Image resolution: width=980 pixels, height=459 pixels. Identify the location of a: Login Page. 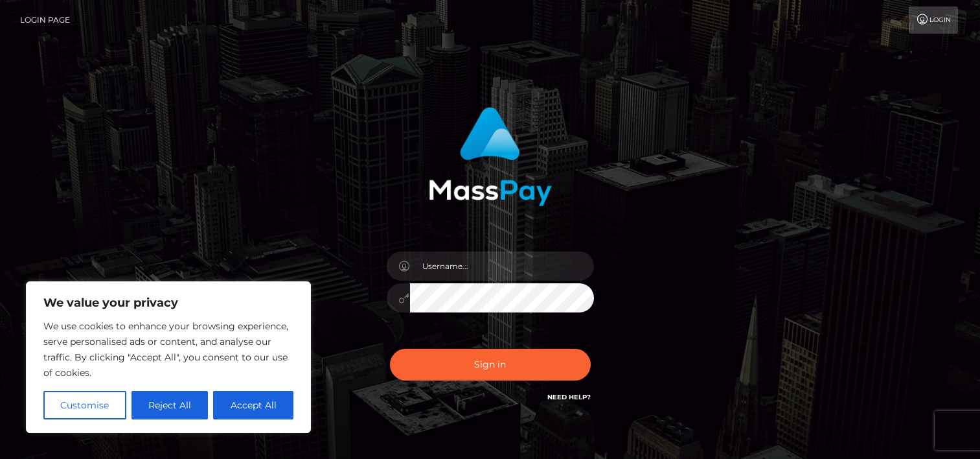
(45, 20).